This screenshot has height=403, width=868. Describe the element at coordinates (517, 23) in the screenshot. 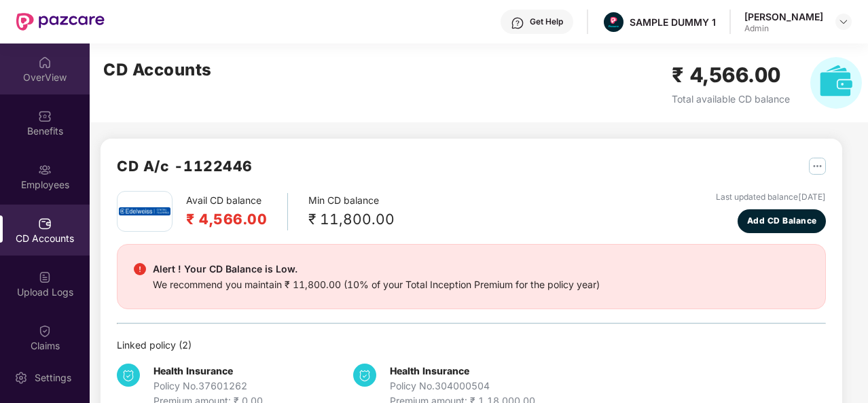

I see `img: svg+xml;base64,PHN2ZyBpZD0iSGVscC0zMngzMiIgeG1sbnM9Imh0dHA6Ly93d3cudzMub3JnLzIwMDAvc3ZnIiB3aWR0aD...` at that location.